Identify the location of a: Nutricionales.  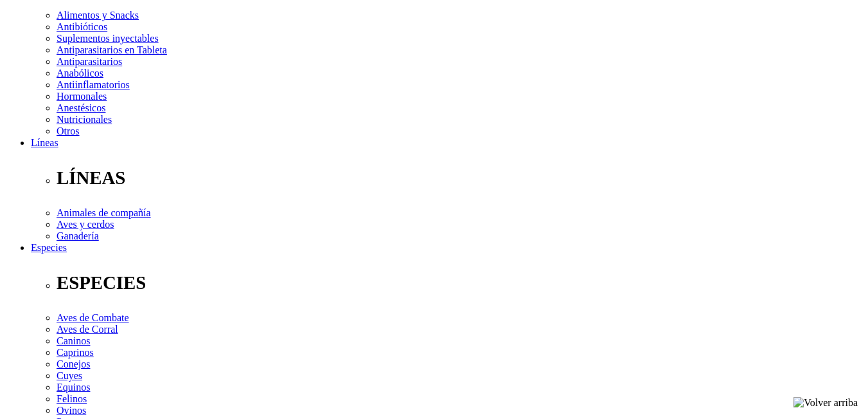
(84, 119).